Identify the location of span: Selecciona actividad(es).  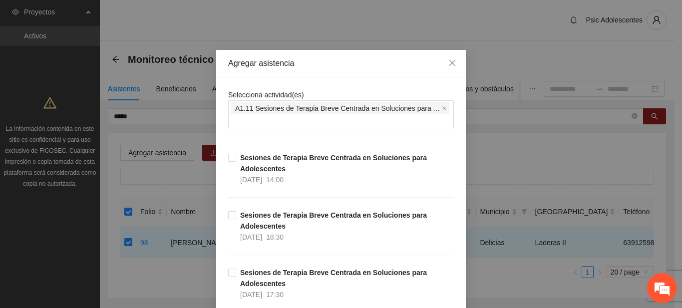
(266, 95).